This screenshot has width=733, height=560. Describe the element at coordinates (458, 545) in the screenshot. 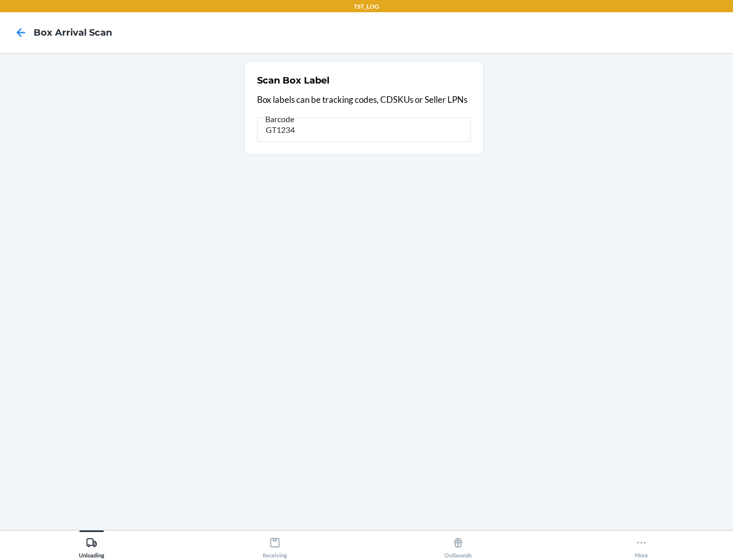

I see `button: Outbounds` at that location.